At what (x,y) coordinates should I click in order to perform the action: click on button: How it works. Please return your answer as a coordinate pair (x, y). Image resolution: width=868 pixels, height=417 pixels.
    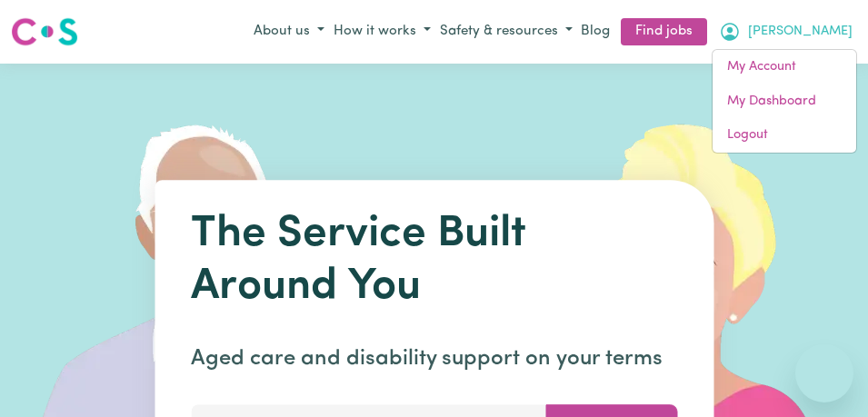
    Looking at the image, I should click on (382, 32).